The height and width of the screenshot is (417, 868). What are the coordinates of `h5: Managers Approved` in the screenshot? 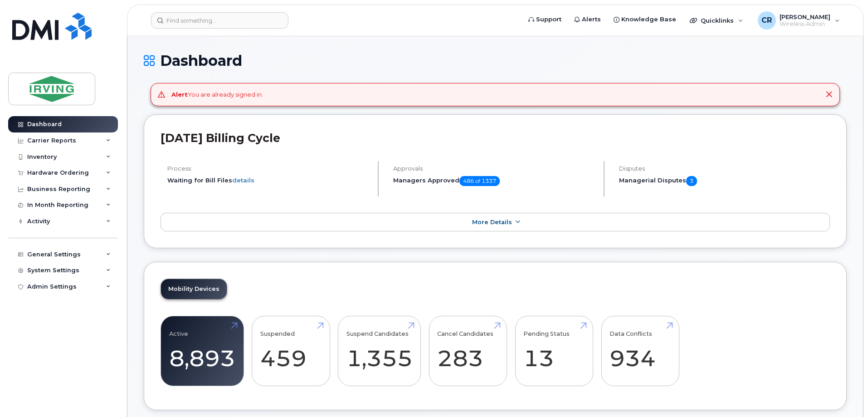 It's located at (494, 181).